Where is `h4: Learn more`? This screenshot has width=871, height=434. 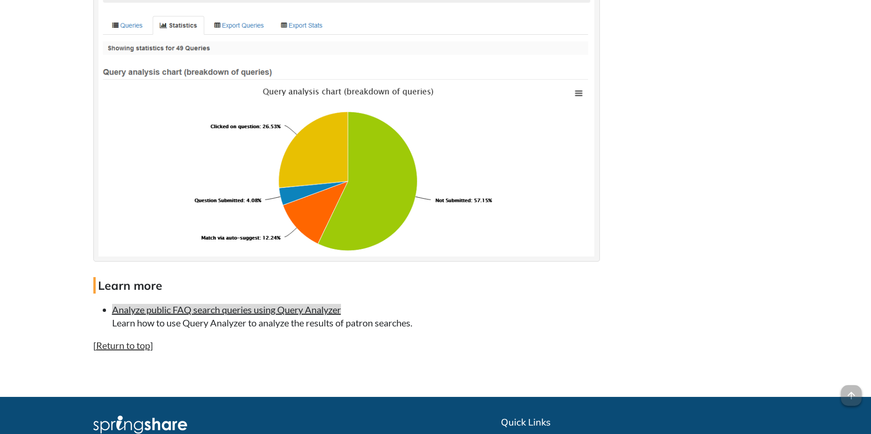
h4: Learn more is located at coordinates (347, 285).